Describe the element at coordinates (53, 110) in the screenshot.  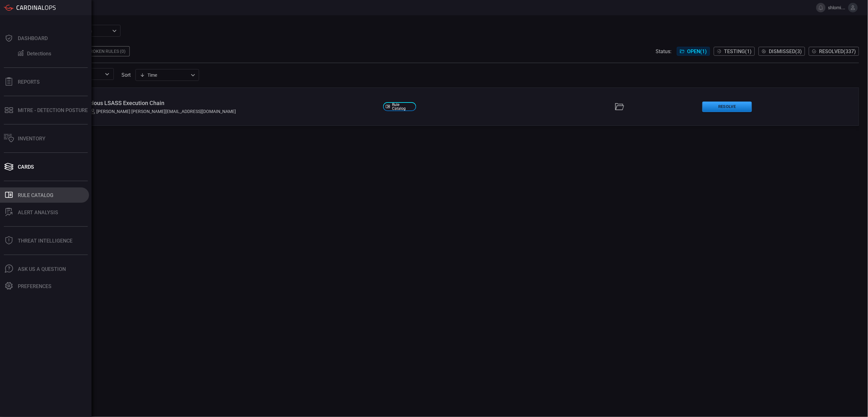
I see `div: MITRE - Detection Posture` at that location.